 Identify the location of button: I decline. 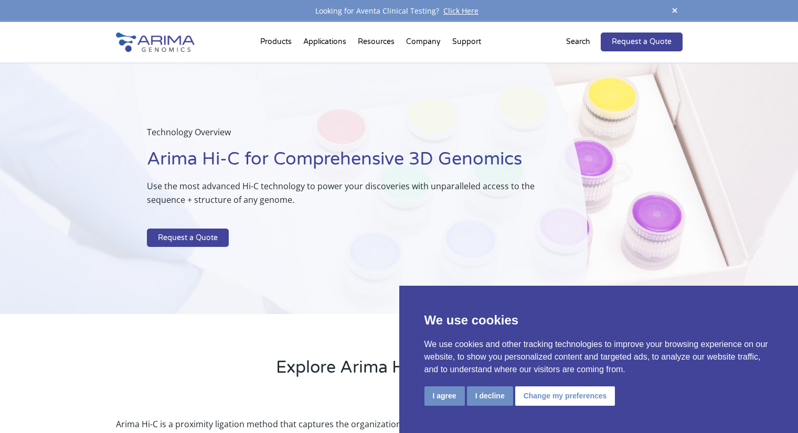
(490, 396).